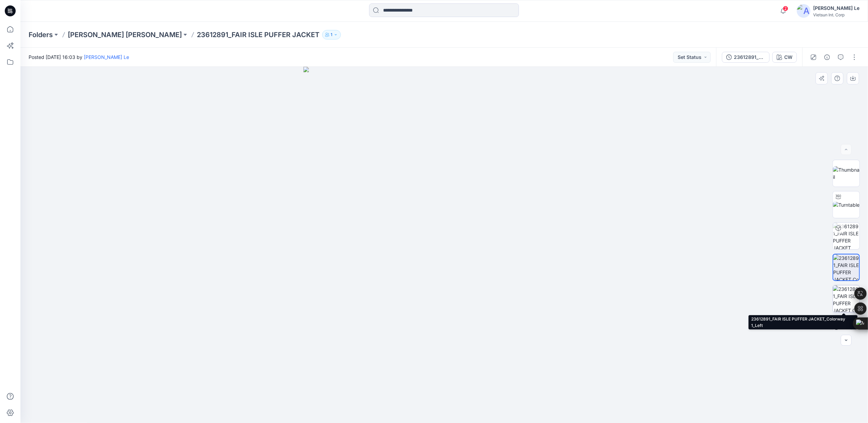 This screenshot has height=423, width=868. I want to click on p: Folders, so click(41, 35).